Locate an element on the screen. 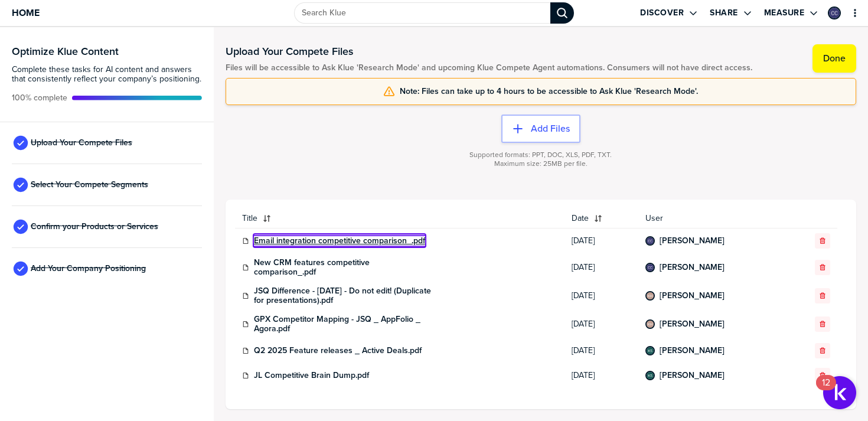 Image resolution: width=868 pixels, height=421 pixels. label: Done is located at coordinates (834, 58).